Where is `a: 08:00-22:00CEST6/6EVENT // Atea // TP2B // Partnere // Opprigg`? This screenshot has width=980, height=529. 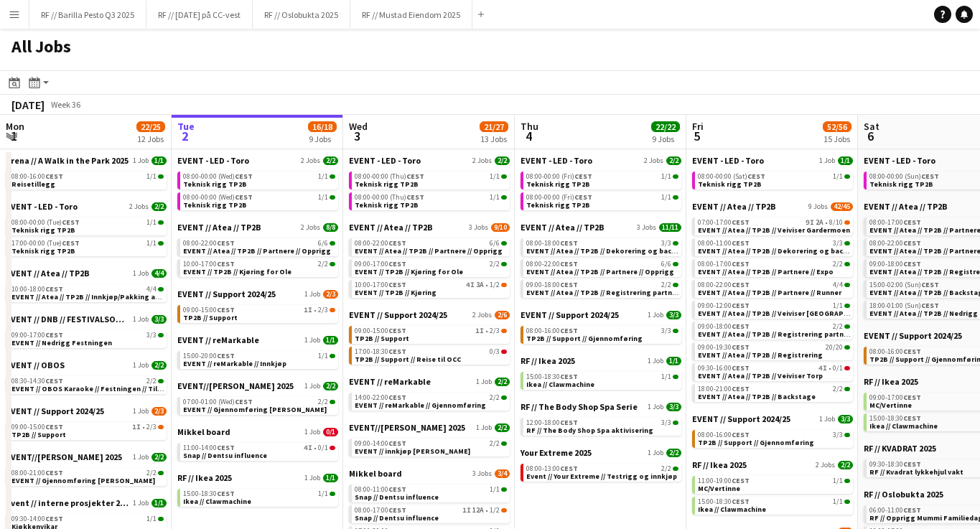 a: 08:00-22:00CEST6/6EVENT // Atea // TP2B // Partnere // Opprigg is located at coordinates (430, 247).